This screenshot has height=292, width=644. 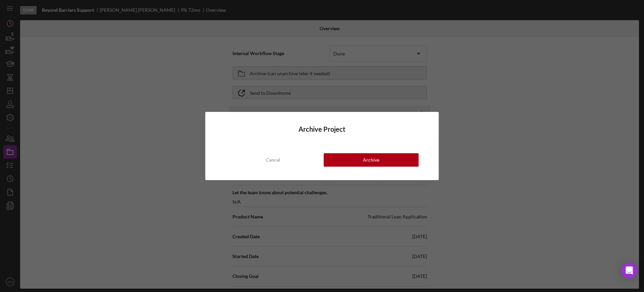 What do you see at coordinates (273, 160) in the screenshot?
I see `button: Cancel` at bounding box center [273, 160].